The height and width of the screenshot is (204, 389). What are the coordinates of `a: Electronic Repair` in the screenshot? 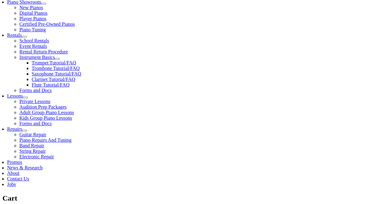 It's located at (37, 157).